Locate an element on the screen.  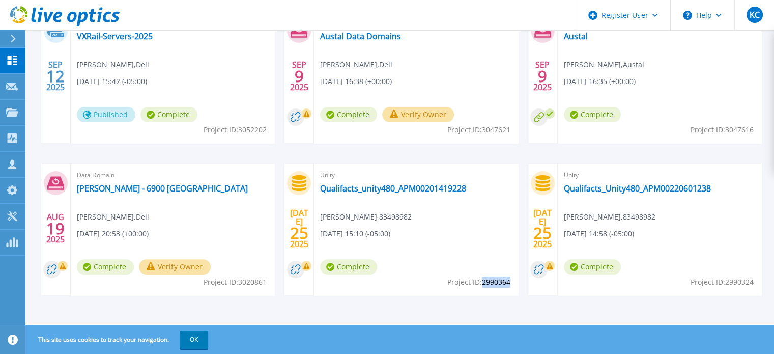
button: OK is located at coordinates (194, 339).